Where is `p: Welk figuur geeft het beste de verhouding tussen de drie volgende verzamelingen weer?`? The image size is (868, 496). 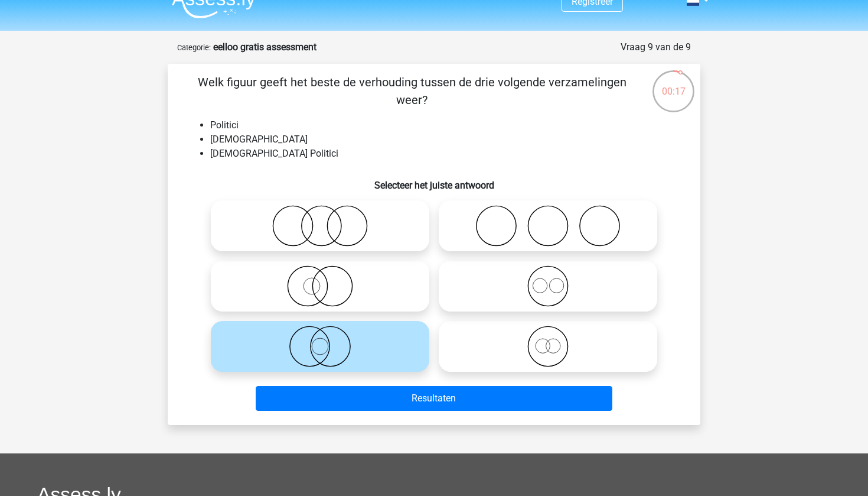
p: Welk figuur geeft het beste de verhouding tussen de drie volgende verzamelingen weer? is located at coordinates (411, 91).